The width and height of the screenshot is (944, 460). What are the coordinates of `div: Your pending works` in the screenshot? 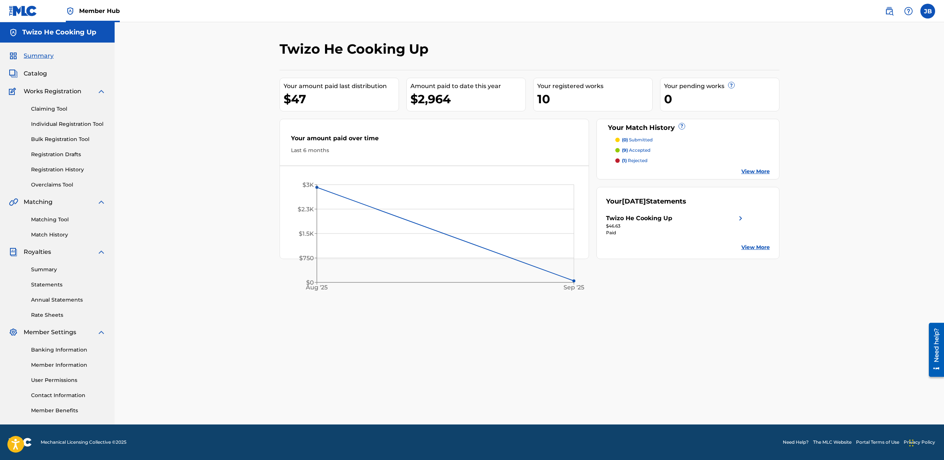 It's located at (721, 86).